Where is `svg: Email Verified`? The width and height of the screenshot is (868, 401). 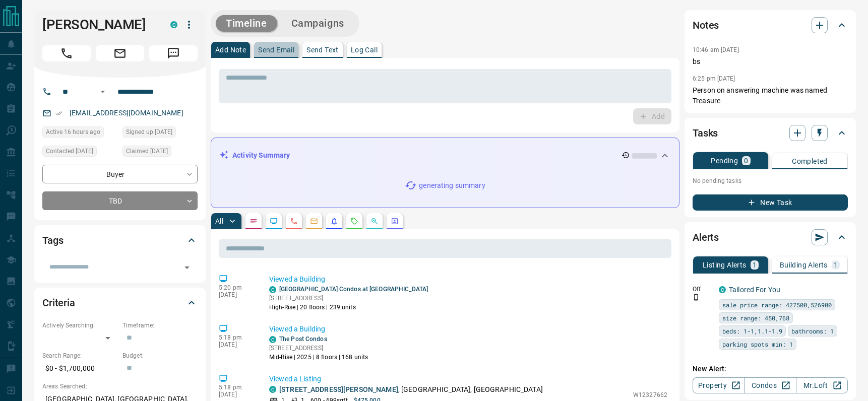
svg: Email Verified is located at coordinates (59, 113).